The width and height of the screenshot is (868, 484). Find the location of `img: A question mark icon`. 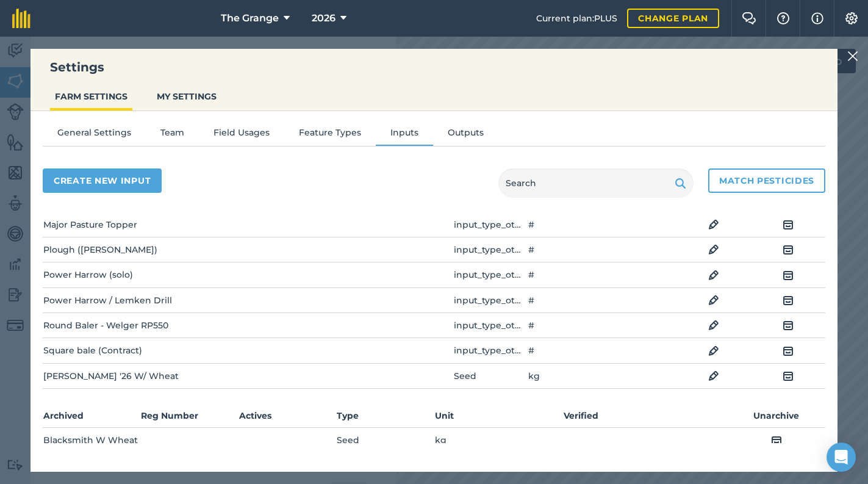

img: A question mark icon is located at coordinates (783, 18).